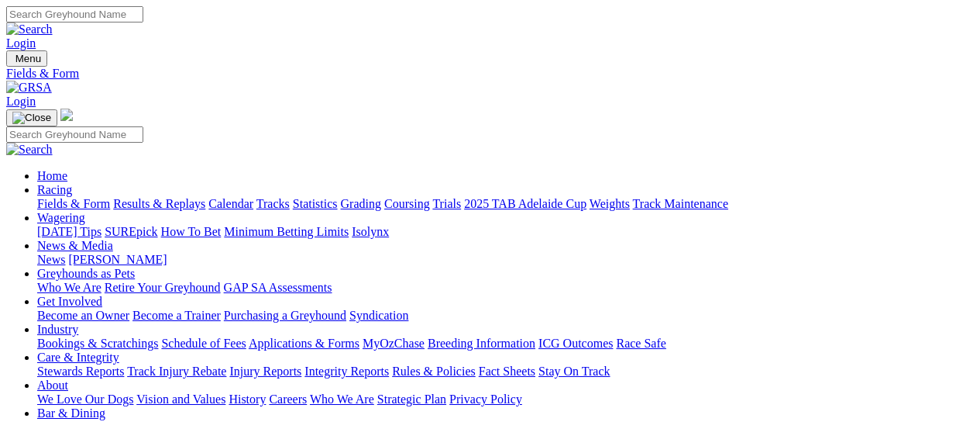 This screenshot has height=422, width=980. Describe the element at coordinates (610, 203) in the screenshot. I see `a: Weights` at that location.